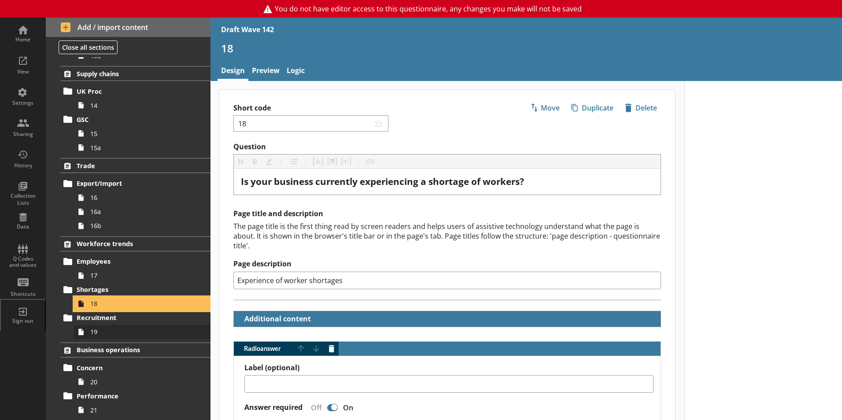 The height and width of the screenshot is (420, 842). I want to click on div: Settings, so click(23, 103).